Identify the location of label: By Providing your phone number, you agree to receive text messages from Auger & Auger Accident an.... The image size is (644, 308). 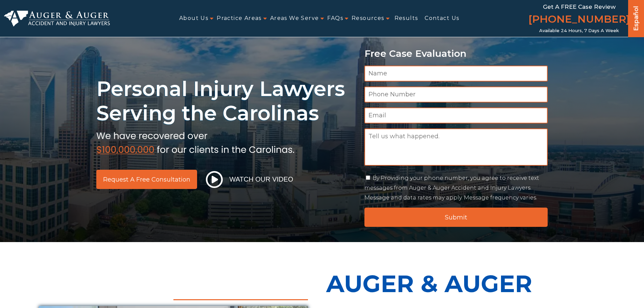
(452, 188).